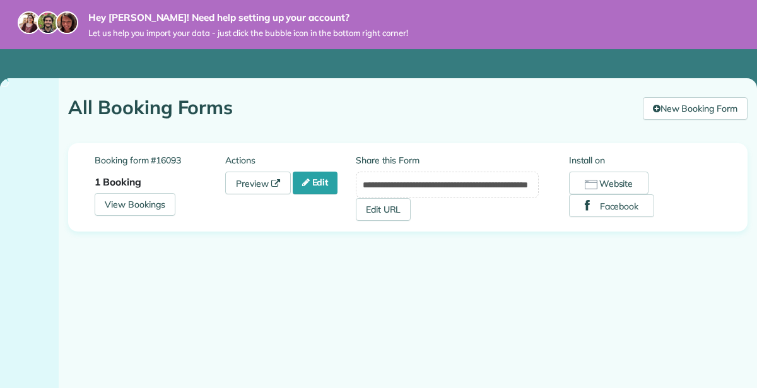 The width and height of the screenshot is (757, 388). What do you see at coordinates (384, 209) in the screenshot?
I see `a: Edit URL` at bounding box center [384, 209].